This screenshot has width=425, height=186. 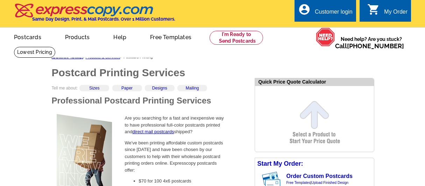 I want to click on a: Same Day Design, Print, & Mail Postcards. Over 1 Million Customers., so click(x=94, y=15).